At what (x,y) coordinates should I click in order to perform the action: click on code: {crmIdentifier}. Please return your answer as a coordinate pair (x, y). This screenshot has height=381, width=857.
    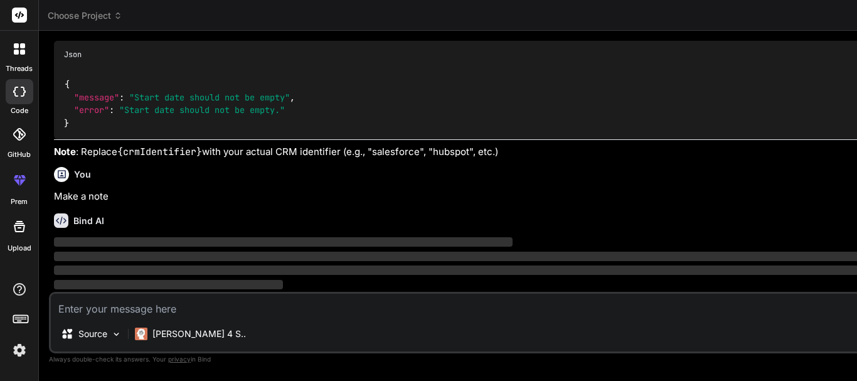
    Looking at the image, I should click on (159, 152).